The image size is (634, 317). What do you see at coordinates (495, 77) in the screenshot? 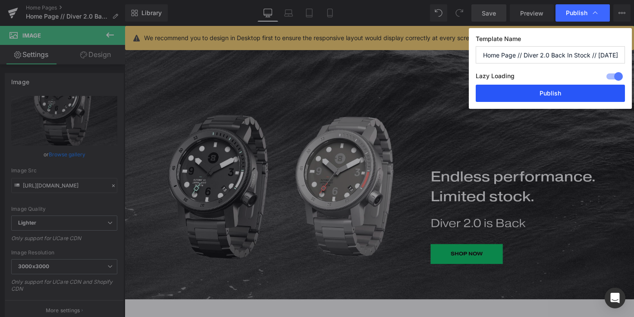
I see `label: Lazy Loading` at bounding box center [495, 77].